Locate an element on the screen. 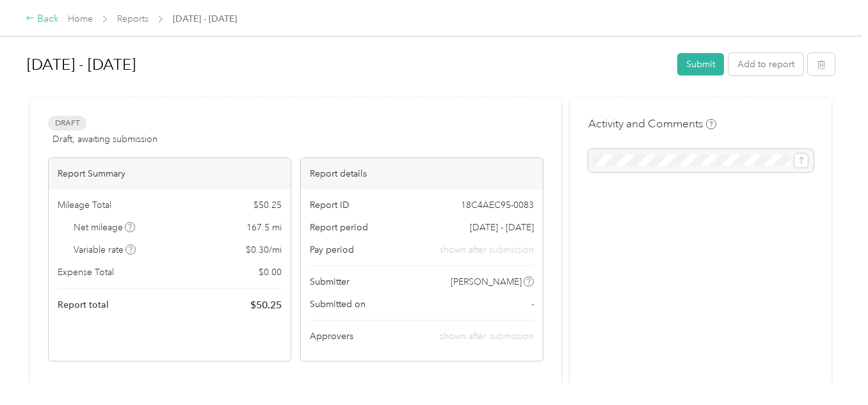 This screenshot has height=405, width=868. span: Report ID is located at coordinates (330, 205).